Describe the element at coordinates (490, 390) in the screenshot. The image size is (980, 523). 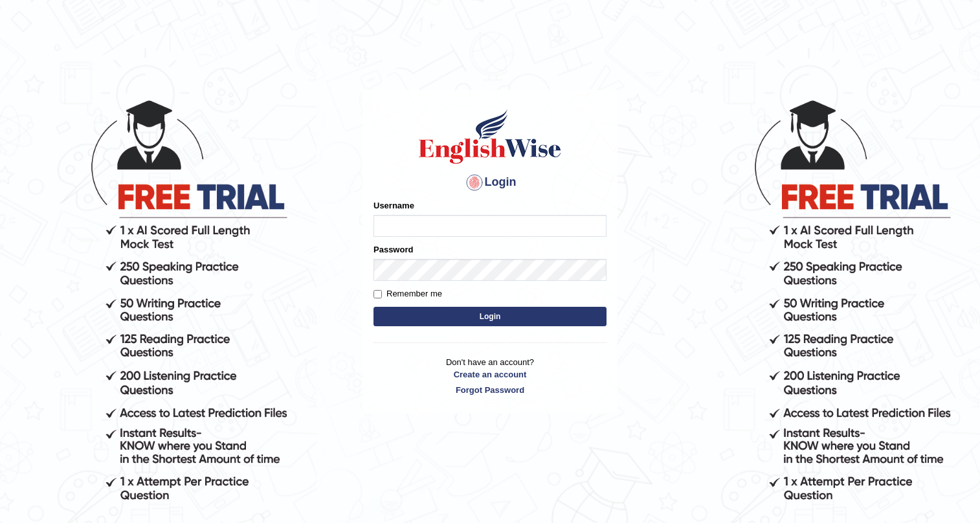
I see `a: Forgot Password` at that location.